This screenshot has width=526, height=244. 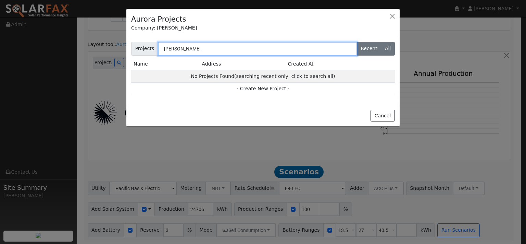 I want to click on h4: Aurora Projects, so click(x=159, y=19).